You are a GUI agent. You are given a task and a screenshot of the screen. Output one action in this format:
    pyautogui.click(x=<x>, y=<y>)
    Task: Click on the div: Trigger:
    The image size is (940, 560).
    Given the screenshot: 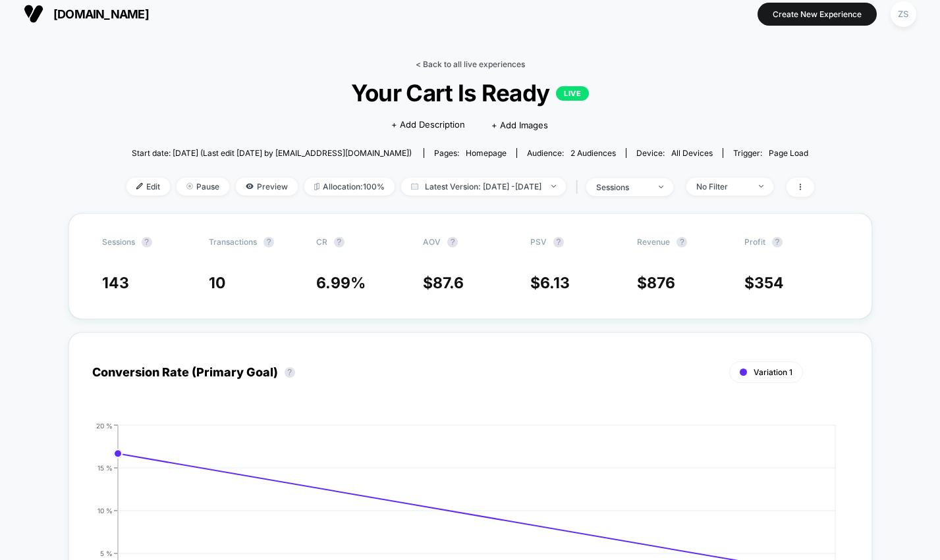 What is the action you would take?
    pyautogui.click(x=771, y=153)
    